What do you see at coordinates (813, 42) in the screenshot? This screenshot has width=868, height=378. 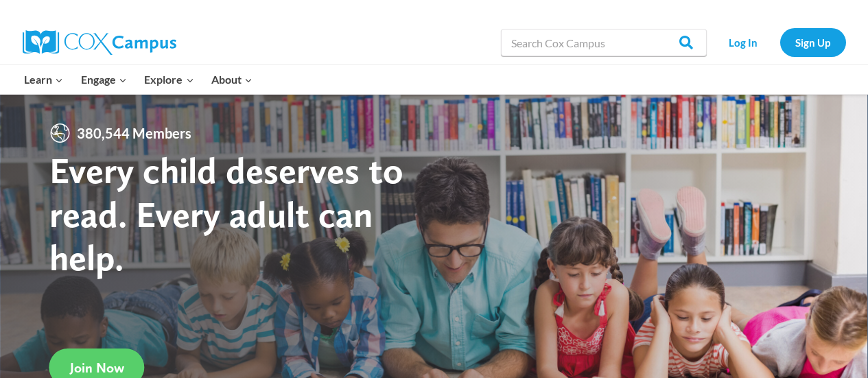 I see `a: Sign Up` at bounding box center [813, 42].